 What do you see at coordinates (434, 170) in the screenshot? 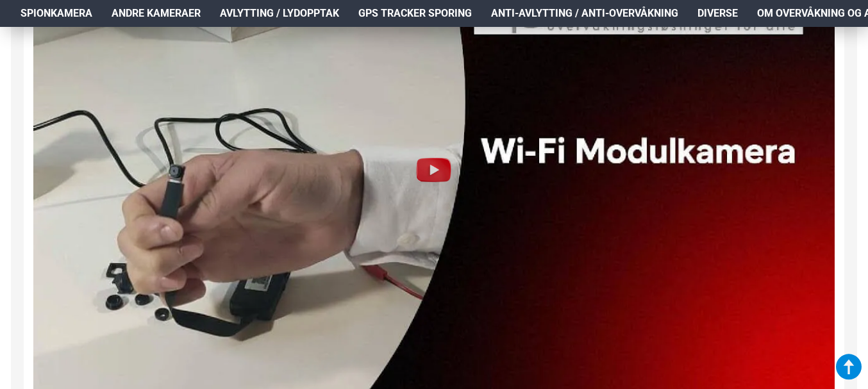
I see `img: Play Video` at bounding box center [434, 170].